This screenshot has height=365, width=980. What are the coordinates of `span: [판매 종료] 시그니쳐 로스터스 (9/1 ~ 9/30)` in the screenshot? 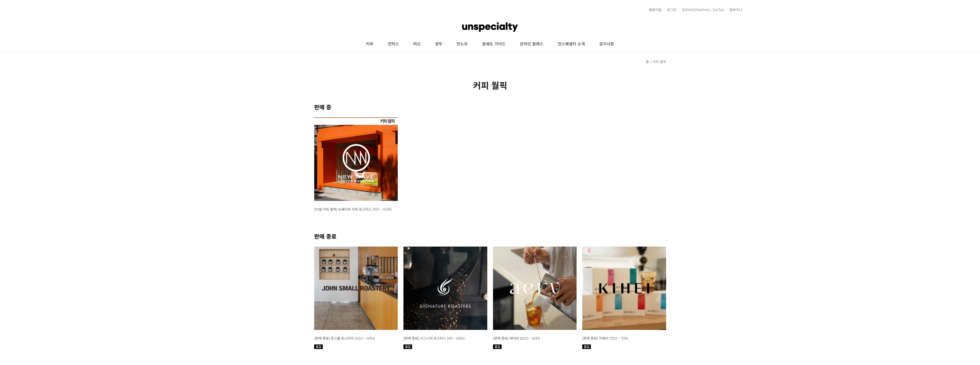 It's located at (434, 339).